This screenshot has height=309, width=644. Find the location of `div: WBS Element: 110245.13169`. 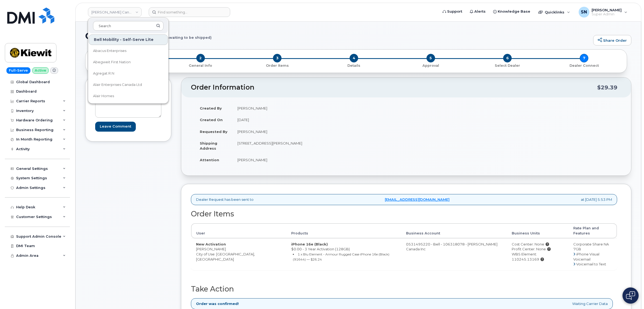

div: WBS Element: 110245.13169 is located at coordinates (538, 256).